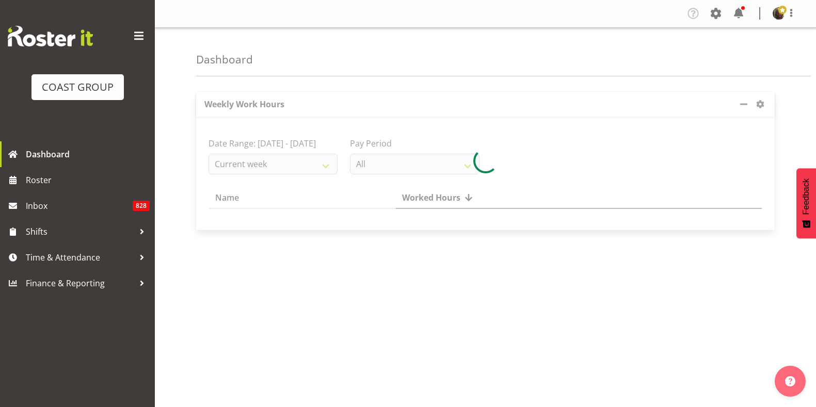 This screenshot has height=407, width=816. What do you see at coordinates (141, 206) in the screenshot?
I see `span: 828` at bounding box center [141, 206].